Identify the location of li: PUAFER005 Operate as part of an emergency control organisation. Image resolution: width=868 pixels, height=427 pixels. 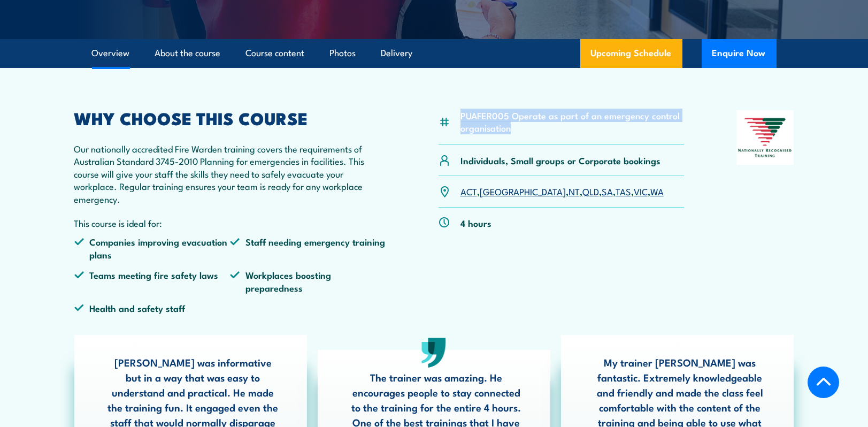
(572, 122).